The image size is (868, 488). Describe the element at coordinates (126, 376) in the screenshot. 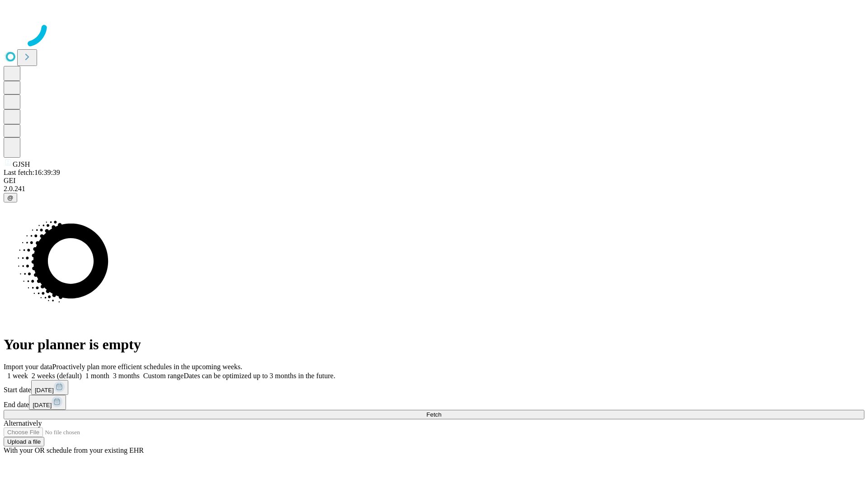

I see `span: 3 months` at that location.